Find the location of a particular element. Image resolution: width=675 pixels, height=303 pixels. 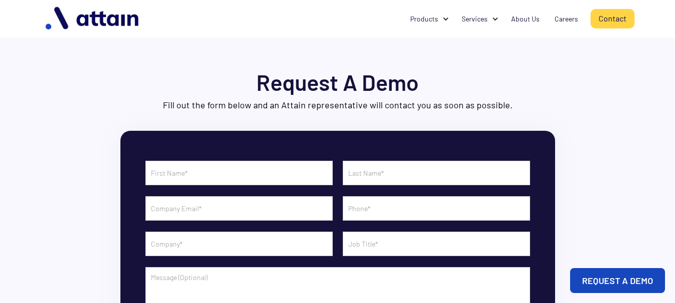

img: logo is located at coordinates (93, 18).